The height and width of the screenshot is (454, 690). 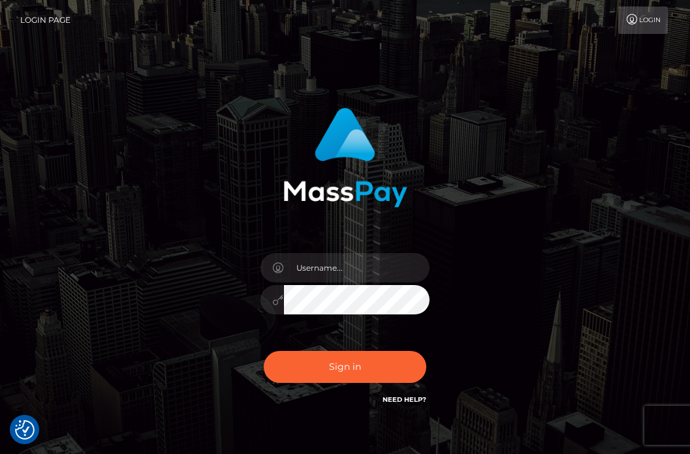 What do you see at coordinates (643, 20) in the screenshot?
I see `a: Login` at bounding box center [643, 20].